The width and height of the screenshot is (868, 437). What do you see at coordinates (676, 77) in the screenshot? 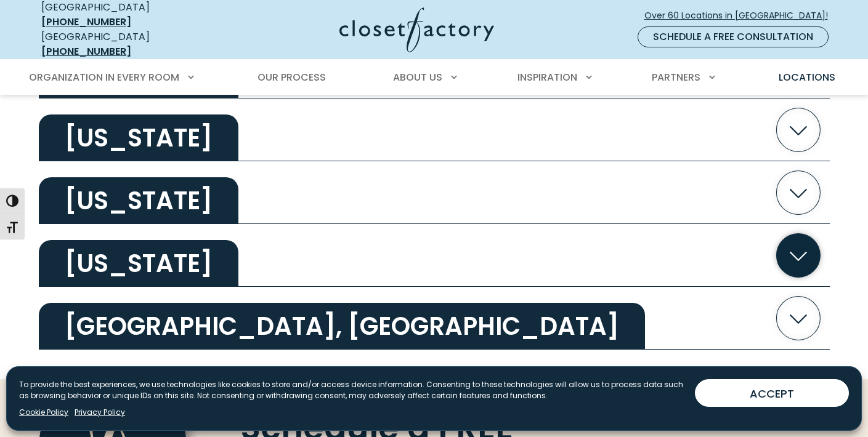
I see `span: Partners` at bounding box center [676, 77].